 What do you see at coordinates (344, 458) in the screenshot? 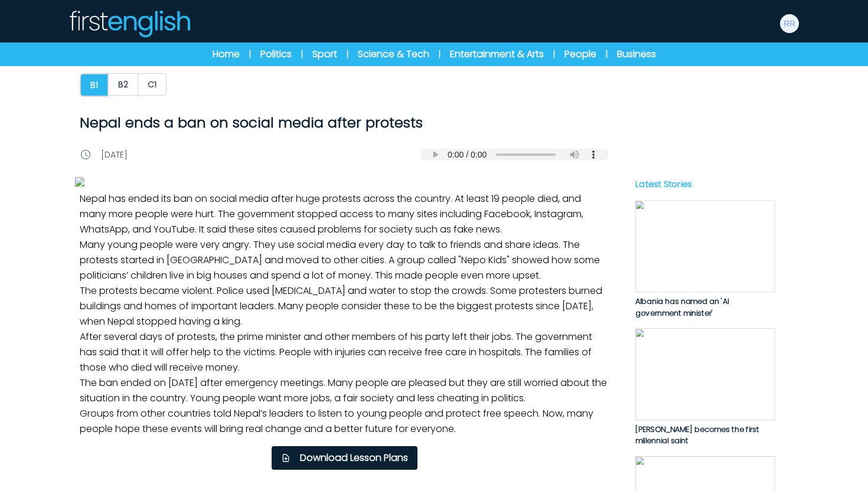
I see `button: Download Lesson Plans` at bounding box center [344, 458].